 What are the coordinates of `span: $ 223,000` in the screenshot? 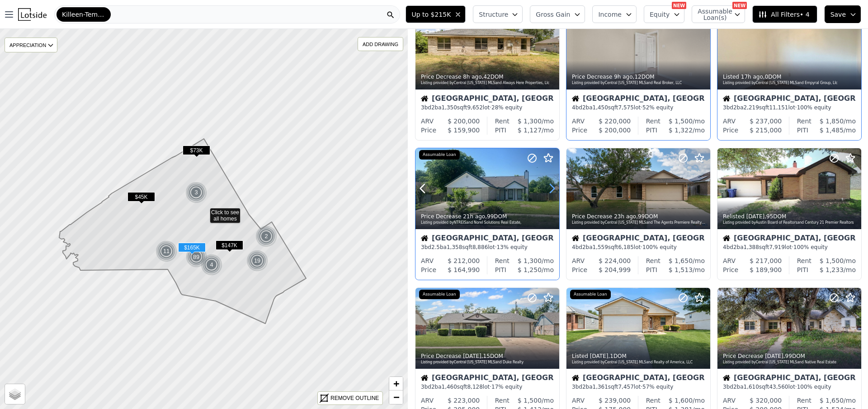 It's located at (464, 400).